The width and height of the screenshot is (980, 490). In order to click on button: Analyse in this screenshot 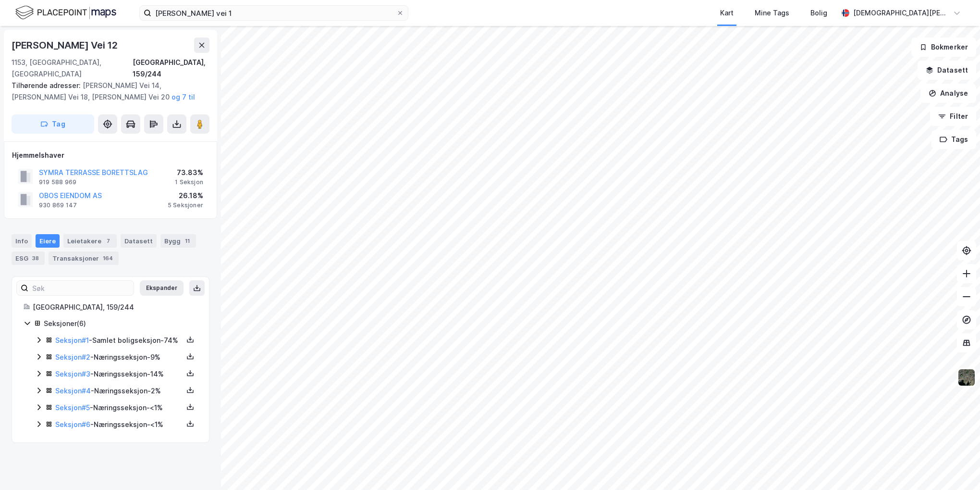, I will do `click(948, 94)`.